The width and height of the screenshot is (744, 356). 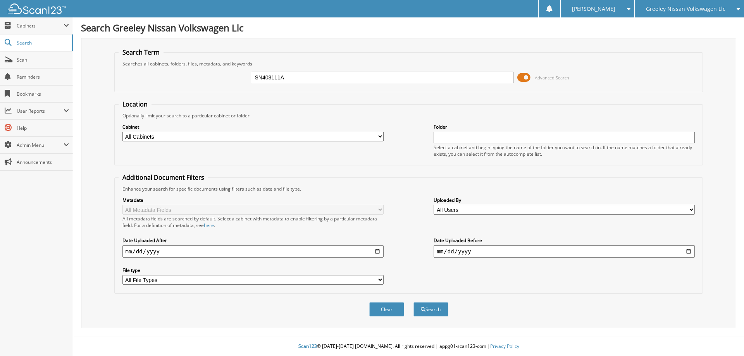 What do you see at coordinates (253, 222) in the screenshot?
I see `div: All metadata fields are searched by default. Select a cabinet with metadata to enable filtering b...` at bounding box center [253, 222].